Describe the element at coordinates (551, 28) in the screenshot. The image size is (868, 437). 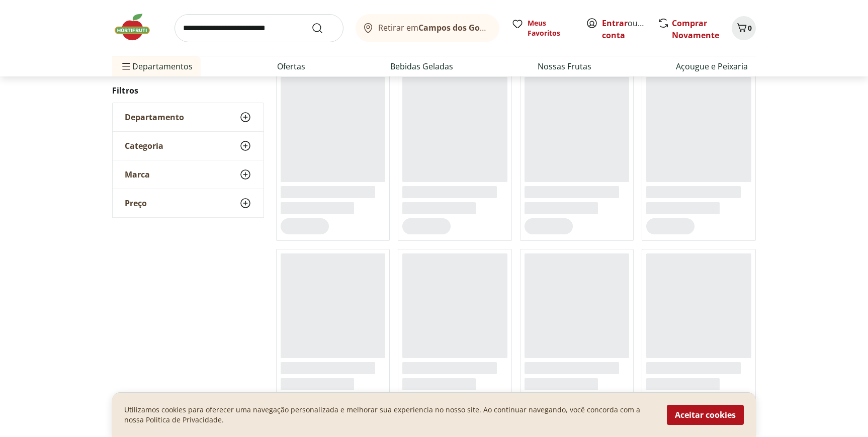
I see `span: Meus Favoritos` at that location.